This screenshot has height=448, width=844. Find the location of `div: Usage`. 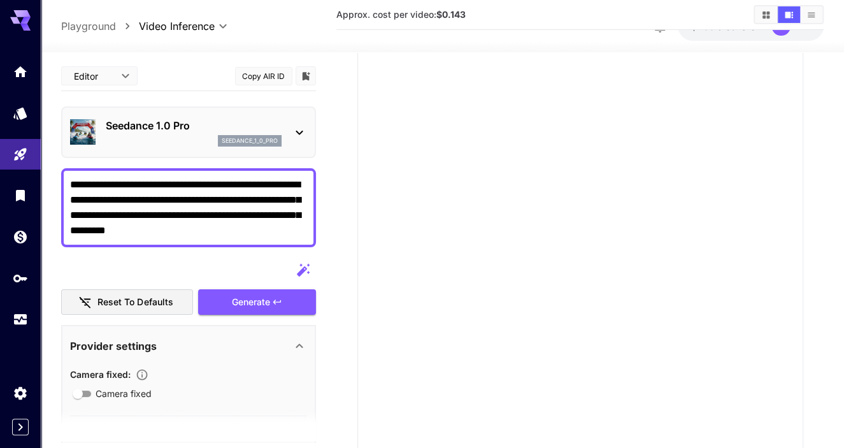

div: Usage is located at coordinates (20, 315).